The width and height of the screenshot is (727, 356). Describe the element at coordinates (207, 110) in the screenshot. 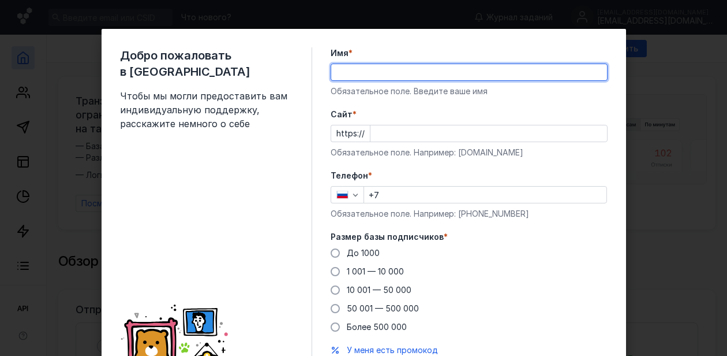

I see `span: Чтобы мы могли предоставить вам индивидуальную поддержку, расскажите немного о себе` at that location.